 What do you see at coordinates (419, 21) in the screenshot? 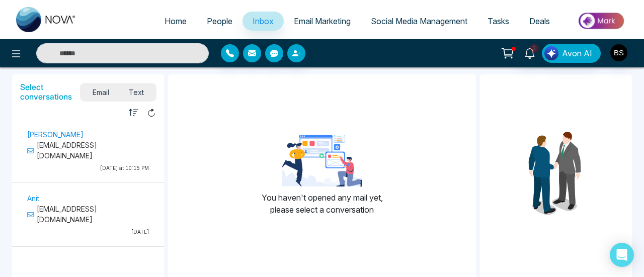
I see `span: Social Media Management` at bounding box center [419, 21].